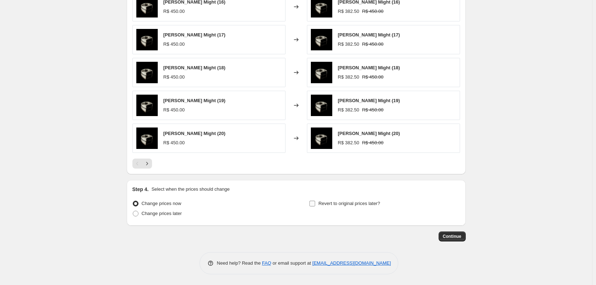 This screenshot has width=596, height=285. What do you see at coordinates (240, 263) in the screenshot?
I see `span: Need help? Read the` at bounding box center [240, 263].